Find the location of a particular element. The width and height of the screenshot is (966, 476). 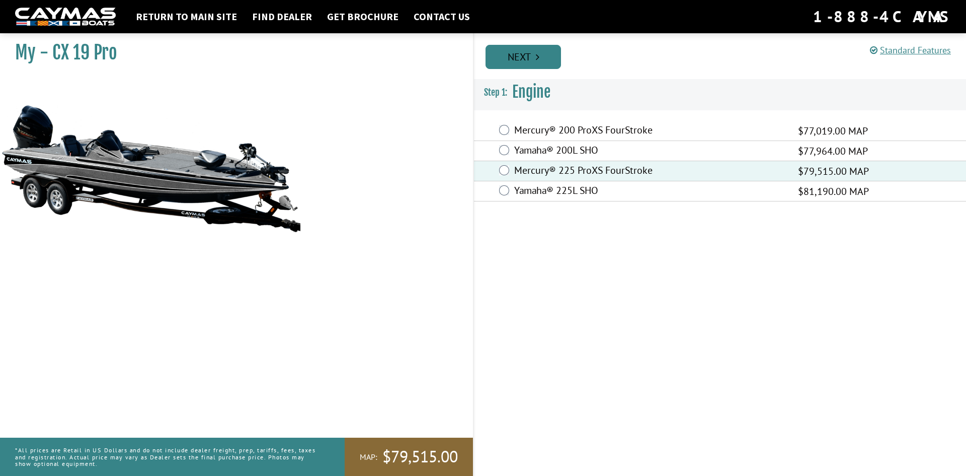

span: $77,964.00 MAP is located at coordinates (833, 151).